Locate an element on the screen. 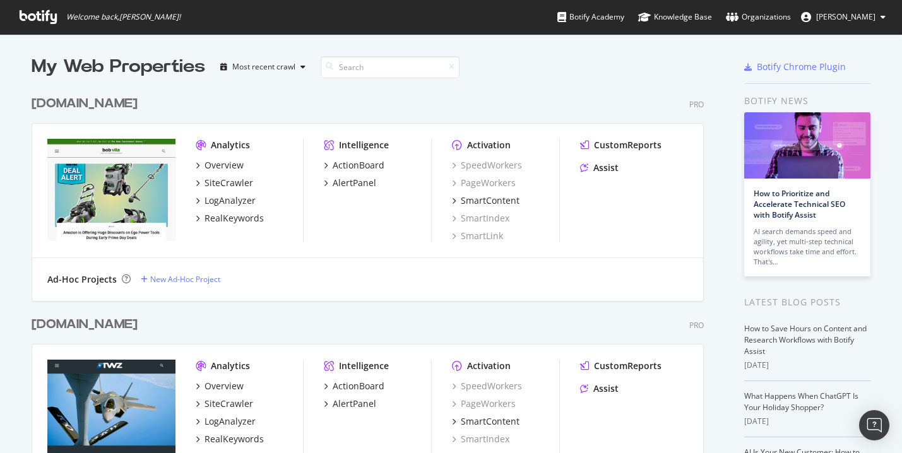 The width and height of the screenshot is (902, 453). div: Organizations is located at coordinates (758, 17).